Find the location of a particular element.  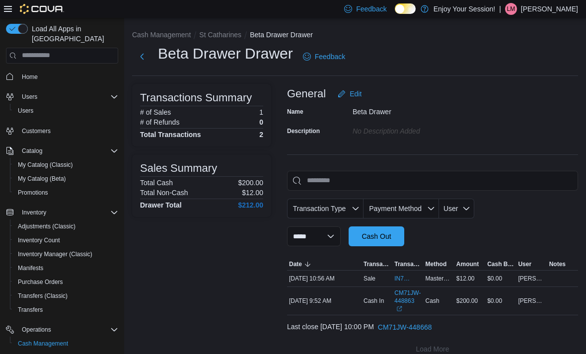

span: Cash Out is located at coordinates (376, 236).